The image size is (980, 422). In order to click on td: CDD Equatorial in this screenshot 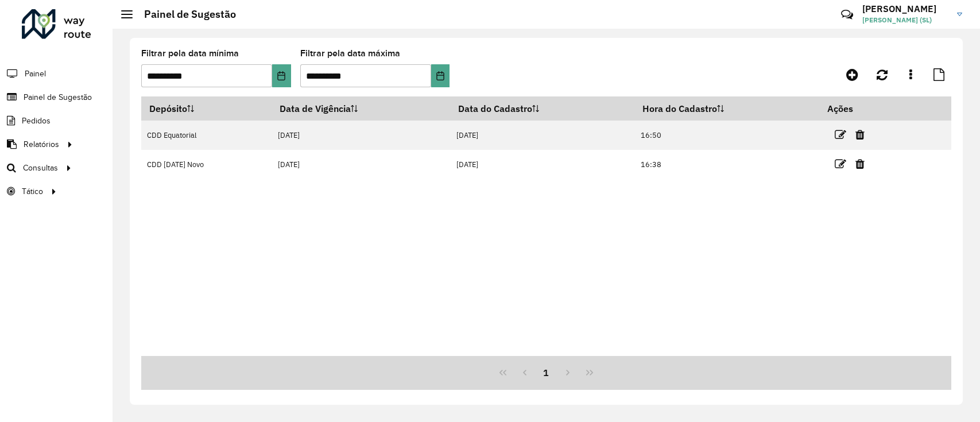, I will do `click(206, 135)`.